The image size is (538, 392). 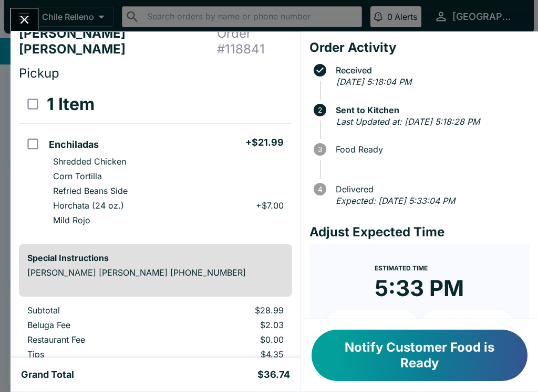 I want to click on p: Mild Rojo, so click(x=71, y=221).